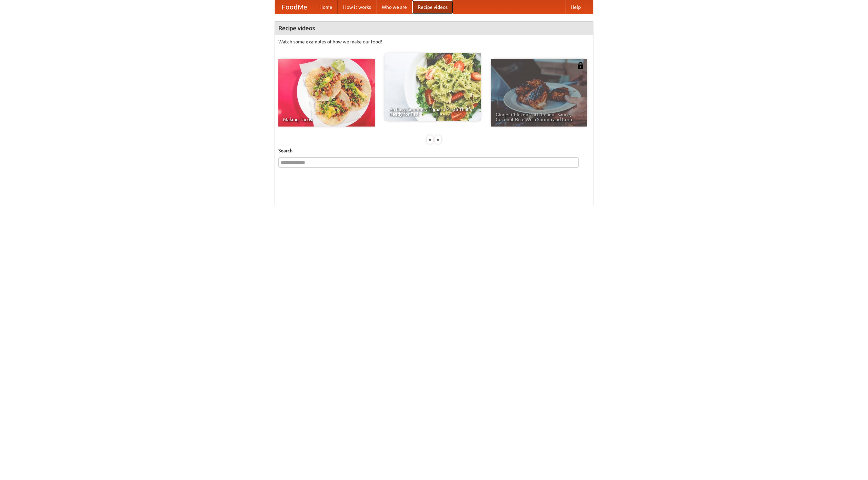 This screenshot has height=480, width=868. What do you see at coordinates (326, 119) in the screenshot?
I see `span: Making Tacos` at bounding box center [326, 119].